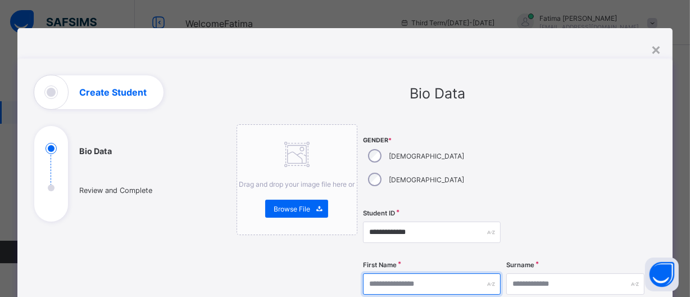  I want to click on label: Student ID, so click(379, 213).